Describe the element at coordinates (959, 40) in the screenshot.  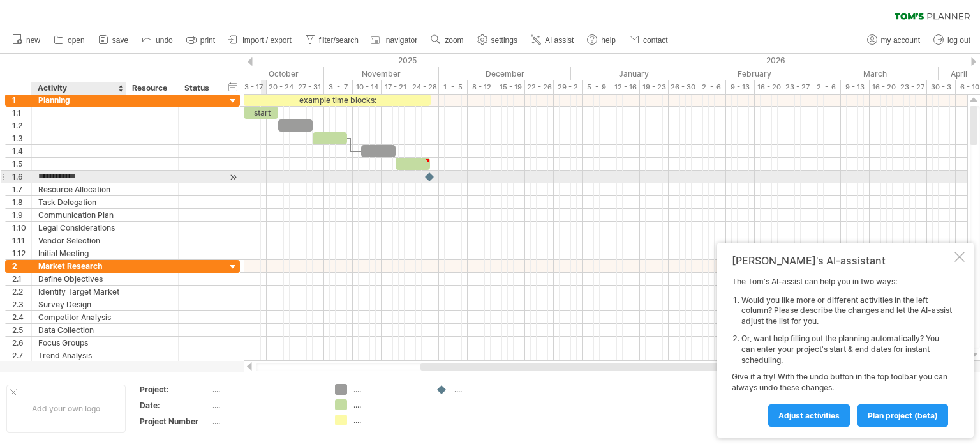
I see `span: log out` at that location.